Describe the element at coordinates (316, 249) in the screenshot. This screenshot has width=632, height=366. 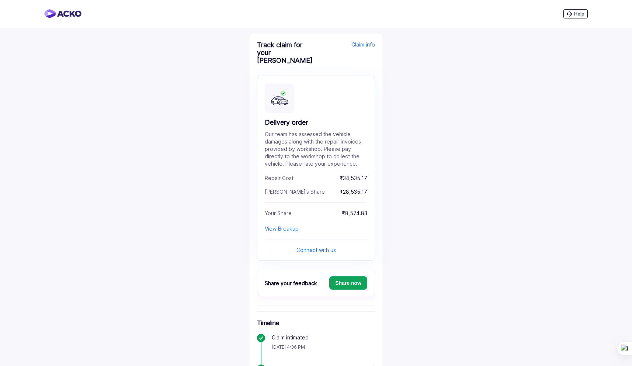
I see `div: Connect with us` at that location.